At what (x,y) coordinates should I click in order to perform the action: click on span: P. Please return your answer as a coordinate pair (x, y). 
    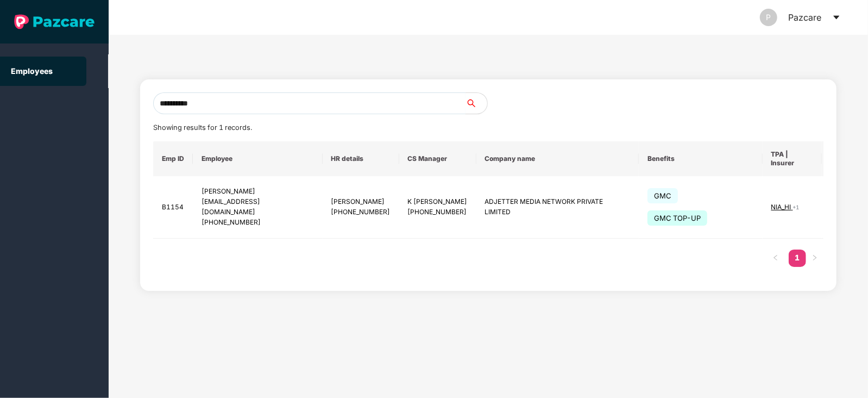
    Looking at the image, I should click on (769, 17).